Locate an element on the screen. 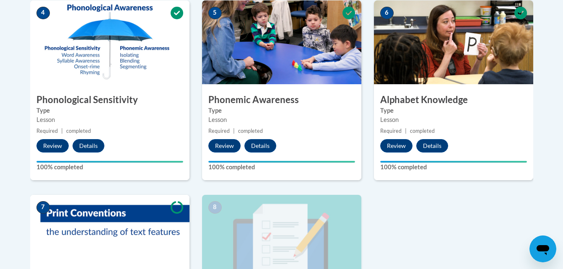  h3: Alphabet Knowledge is located at coordinates (453, 100).